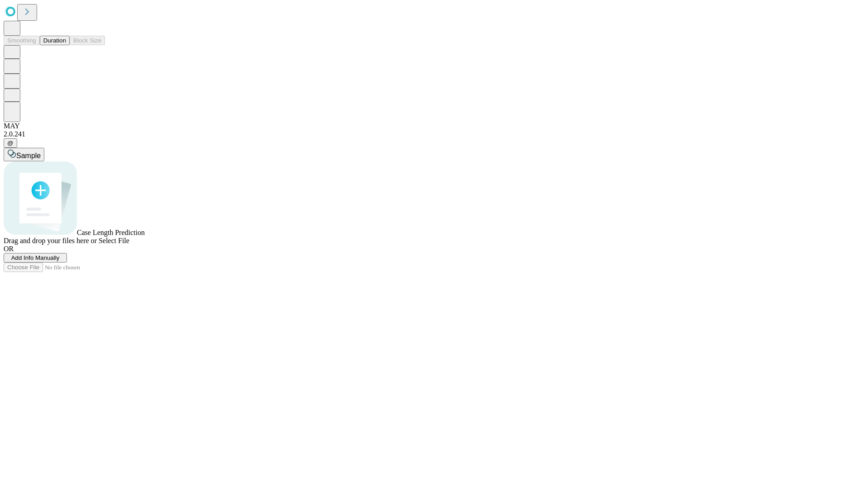 This screenshot has width=868, height=488. What do you see at coordinates (114, 240) in the screenshot?
I see `span: Select File` at bounding box center [114, 240].